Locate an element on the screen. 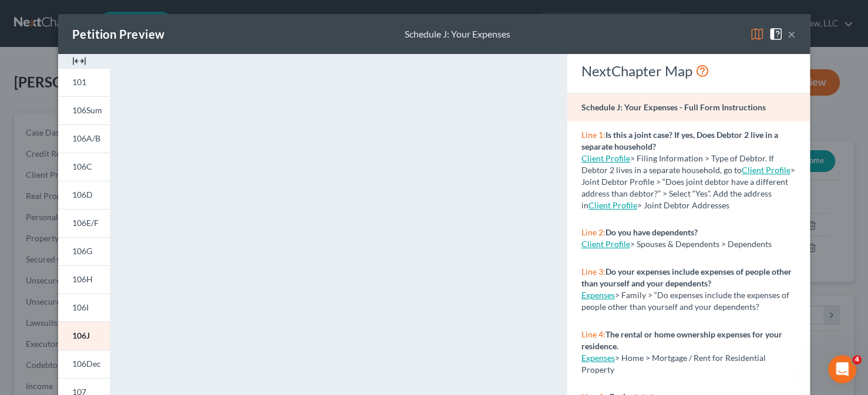  div: Schedule J: Your Expenses is located at coordinates (457, 34).